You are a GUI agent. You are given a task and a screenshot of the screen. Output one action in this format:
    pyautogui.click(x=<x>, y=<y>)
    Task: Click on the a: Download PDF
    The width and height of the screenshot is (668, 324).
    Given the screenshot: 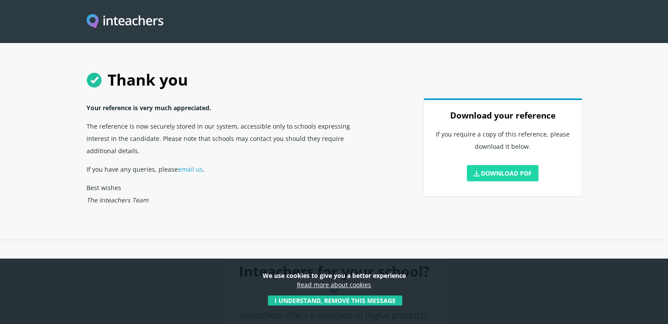 What is the action you would take?
    pyautogui.click(x=503, y=173)
    